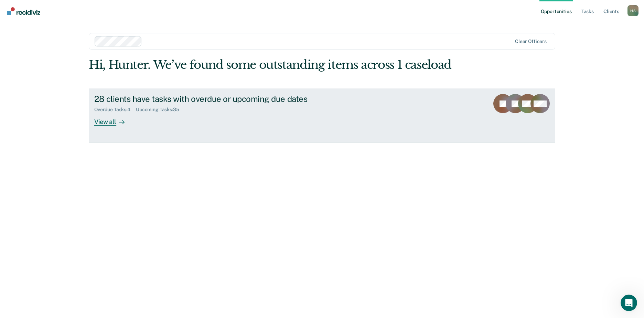 This screenshot has height=318, width=644. Describe the element at coordinates (633, 11) in the screenshot. I see `button: Profile dropdown button` at that location.